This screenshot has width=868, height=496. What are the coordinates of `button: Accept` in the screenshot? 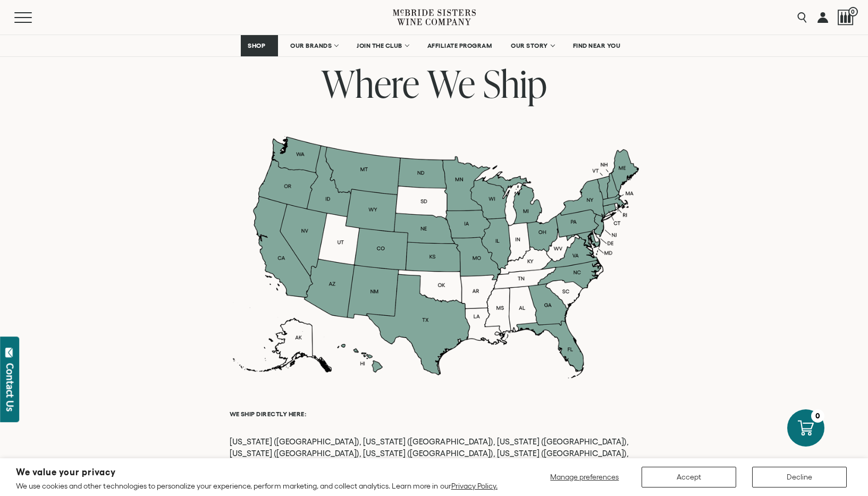 It's located at (689, 477).